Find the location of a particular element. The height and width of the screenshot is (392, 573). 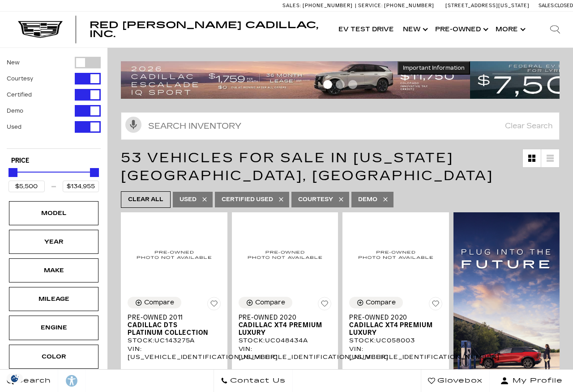

a: Contact Us is located at coordinates (253, 381).